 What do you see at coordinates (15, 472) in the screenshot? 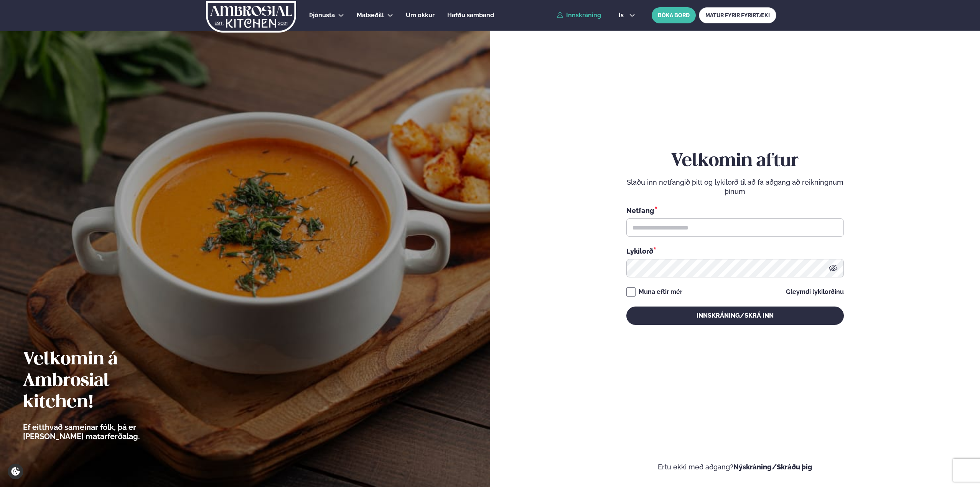
I see `a: Cookie settings` at bounding box center [15, 472].